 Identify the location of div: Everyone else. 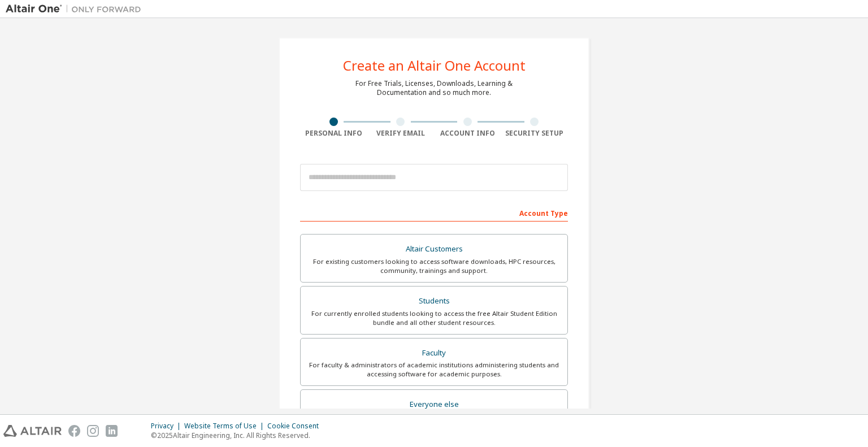
(434, 405).